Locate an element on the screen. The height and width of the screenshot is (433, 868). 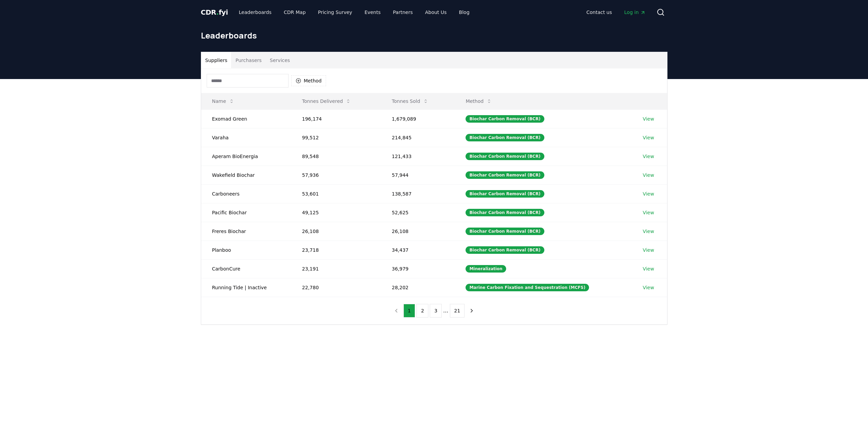
td: 196,174 is located at coordinates (336, 119).